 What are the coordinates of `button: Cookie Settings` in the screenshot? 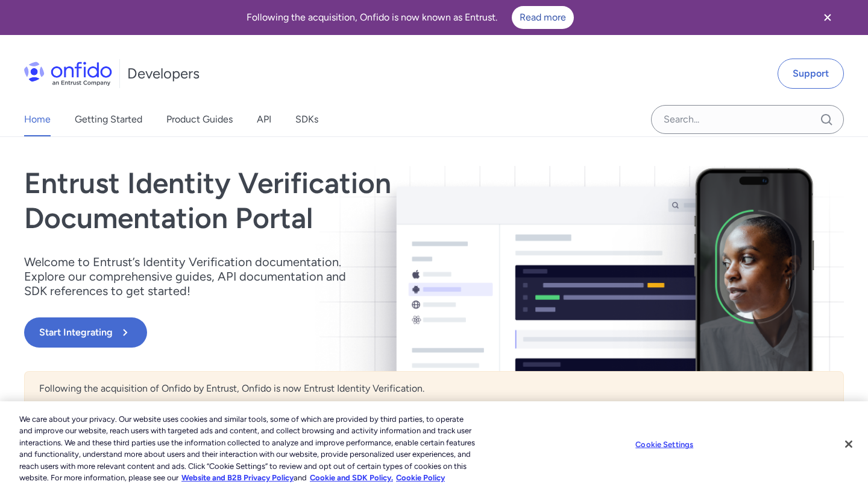 It's located at (664, 444).